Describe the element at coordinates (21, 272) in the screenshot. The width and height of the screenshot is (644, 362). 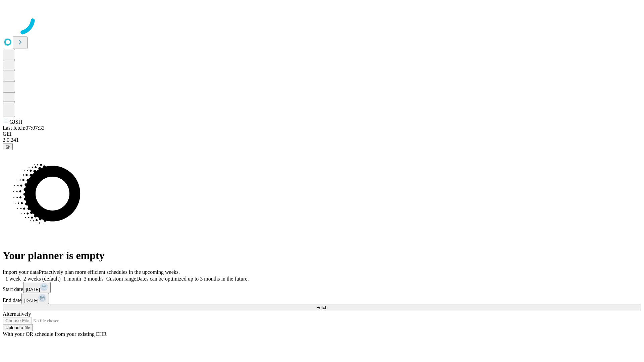
I see `span: Import your data` at that location.